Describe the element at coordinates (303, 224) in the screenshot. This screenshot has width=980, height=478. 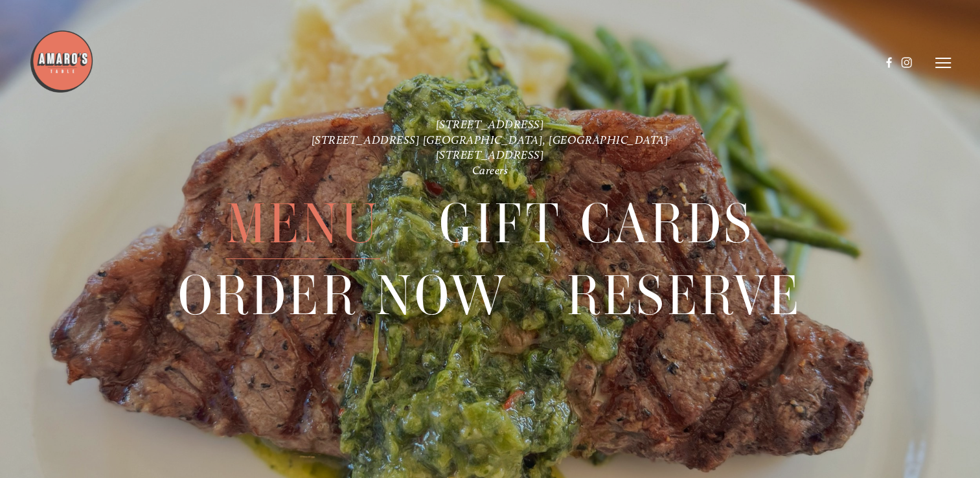
I see `a: Menu` at that location.